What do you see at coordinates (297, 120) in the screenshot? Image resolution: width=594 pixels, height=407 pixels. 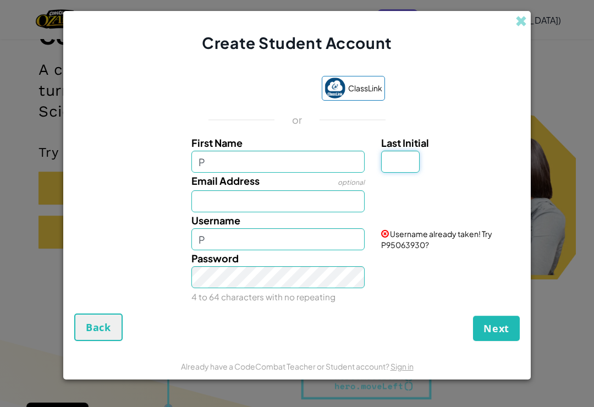 I see `p: or` at bounding box center [297, 120].